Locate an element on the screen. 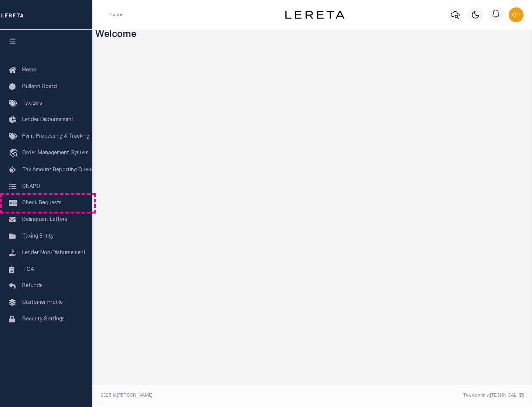 The width and height of the screenshot is (532, 407). span: Tax Amount Reporting Queue is located at coordinates (58, 170).